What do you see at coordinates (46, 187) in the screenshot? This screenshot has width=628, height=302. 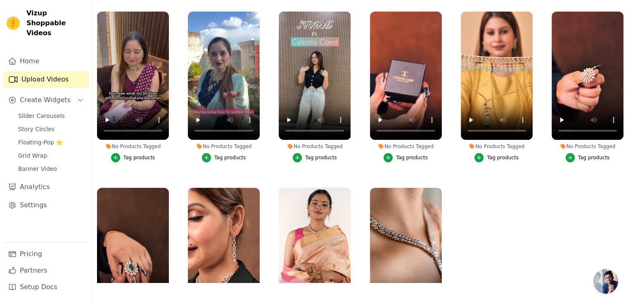 I see `a: Analytics` at bounding box center [46, 187].